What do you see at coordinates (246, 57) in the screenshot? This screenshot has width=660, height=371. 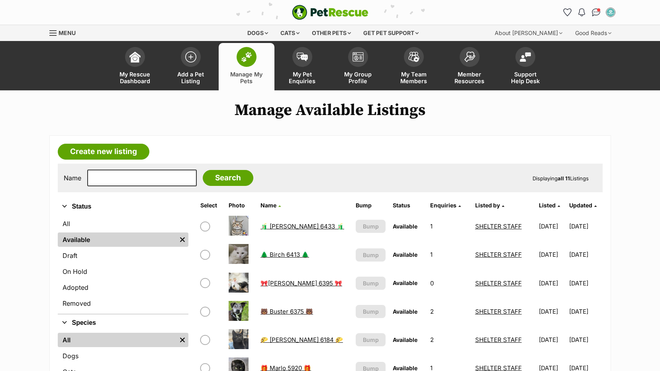 I see `img: manage-my-pets-icon-02211641906a0b7f246fdf0571729dbe1e7629f14944591b6c1af311fb30b64b.svg` at bounding box center [246, 57].